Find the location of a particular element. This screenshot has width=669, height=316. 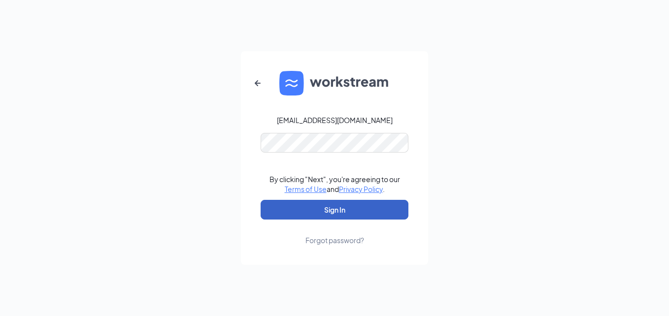

svg: ArrowLeftNew is located at coordinates (258, 83).